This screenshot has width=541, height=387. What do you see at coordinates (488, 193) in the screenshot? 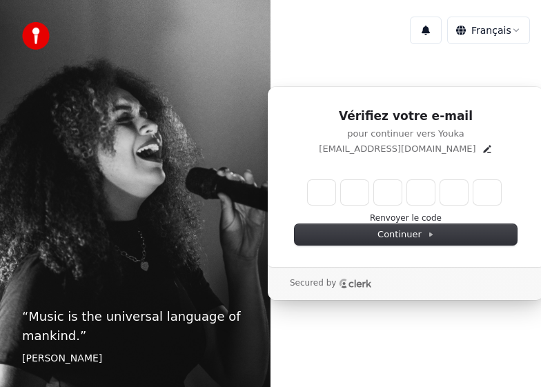
I see `input: Digit 6` at bounding box center [488, 193].